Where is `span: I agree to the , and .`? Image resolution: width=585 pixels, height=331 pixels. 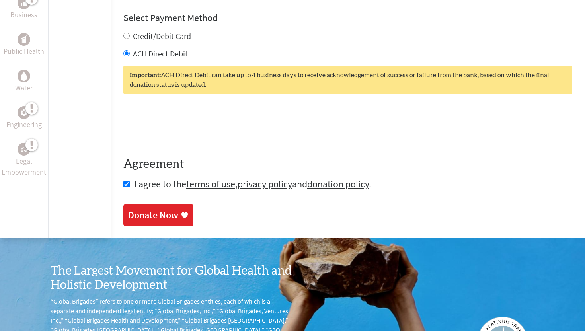 span: I agree to the , and . is located at coordinates (253, 184).